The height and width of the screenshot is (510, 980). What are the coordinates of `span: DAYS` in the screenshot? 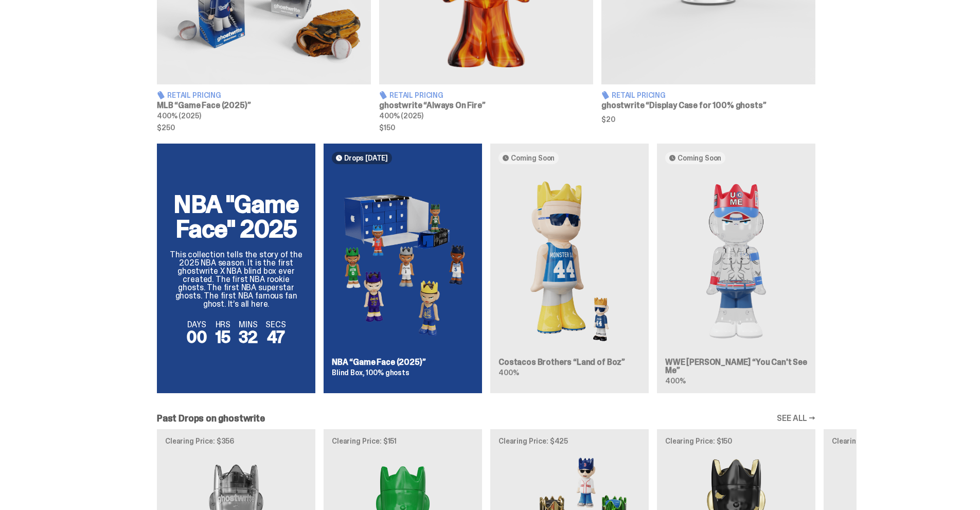 It's located at (197, 325).